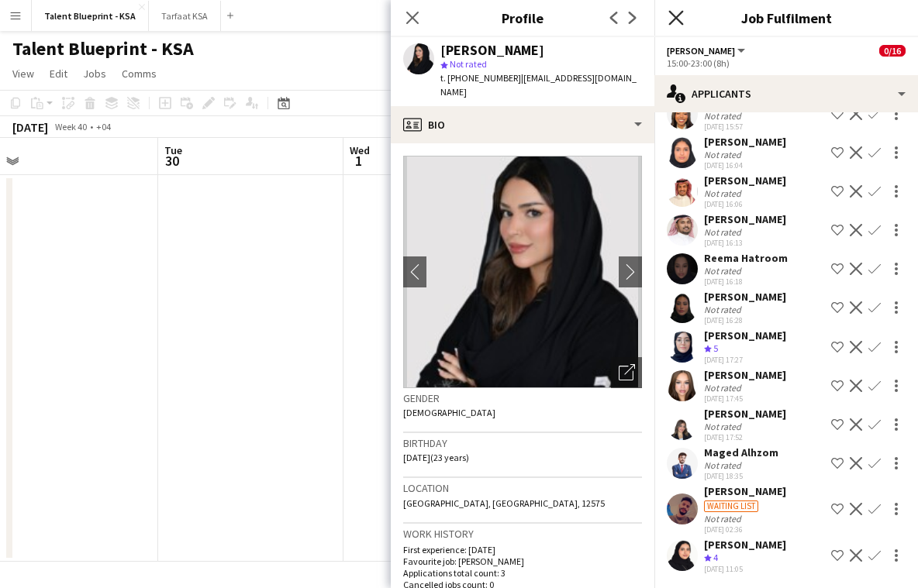 The image size is (918, 588). Describe the element at coordinates (24, 74) in the screenshot. I see `span: View` at that location.